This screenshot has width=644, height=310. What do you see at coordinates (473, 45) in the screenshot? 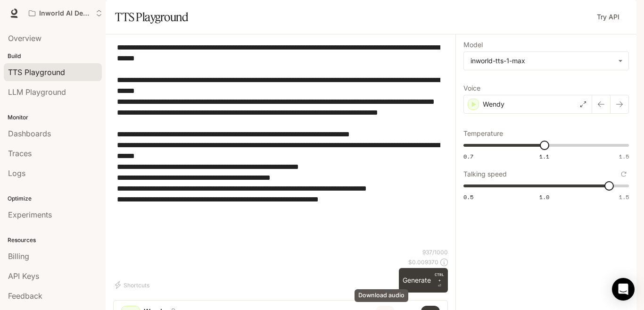
I see `p: Model` at bounding box center [473, 45].